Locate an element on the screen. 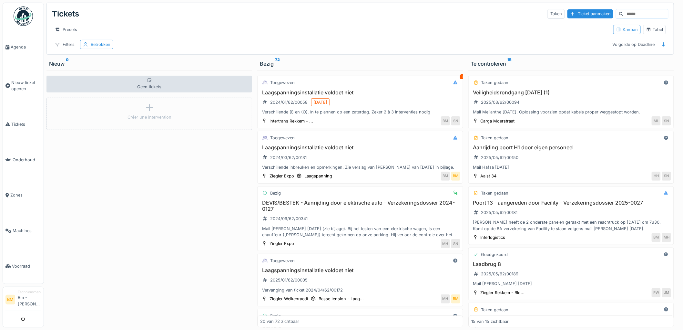 The height and width of the screenshot is (330, 683). div: Verschillende (I) en (O). In te plannen op een zaterdag. Zeker 2 à 3 interventies nodig is located at coordinates (360, 112).